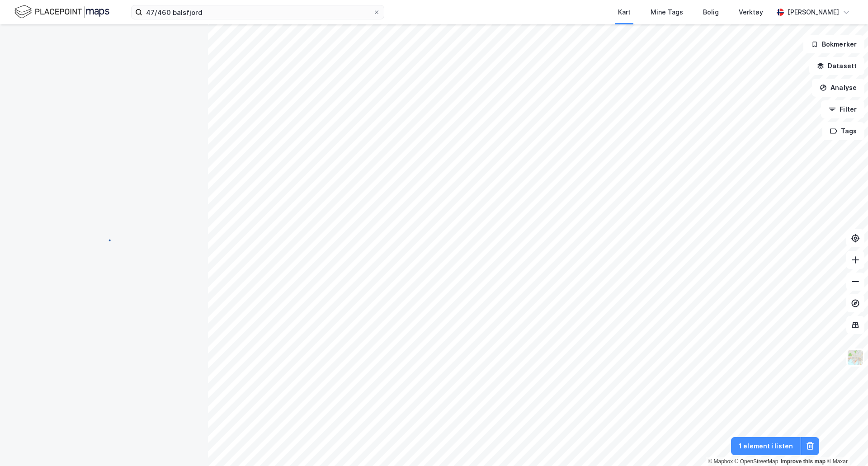 This screenshot has height=466, width=868. Describe the element at coordinates (855, 358) in the screenshot. I see `img: Z` at that location.